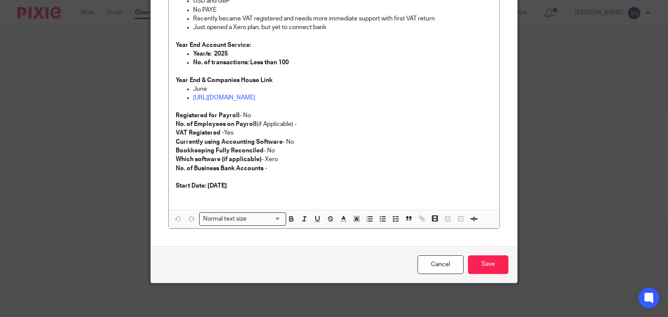  I want to click on input: Save, so click(488, 265).